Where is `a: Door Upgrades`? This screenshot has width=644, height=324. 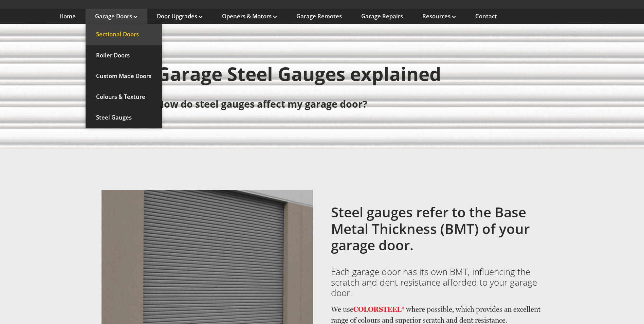
a: Door Upgrades is located at coordinates (179, 16).